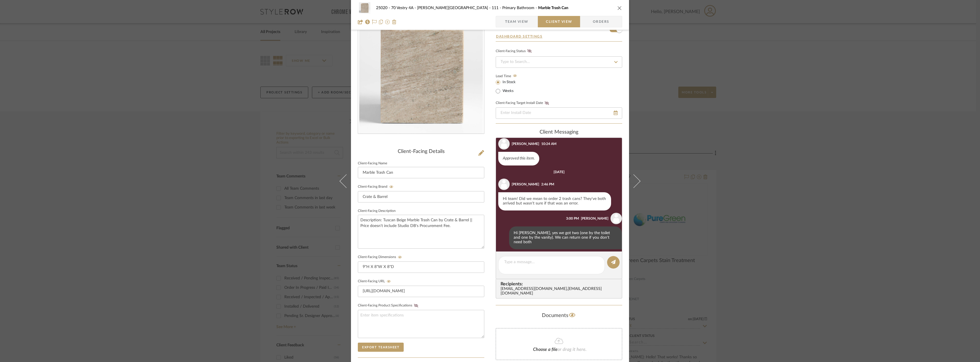 The width and height of the screenshot is (980, 362). Describe the element at coordinates (422, 267) in the screenshot. I see `input: Enter item dimensions` at that location.